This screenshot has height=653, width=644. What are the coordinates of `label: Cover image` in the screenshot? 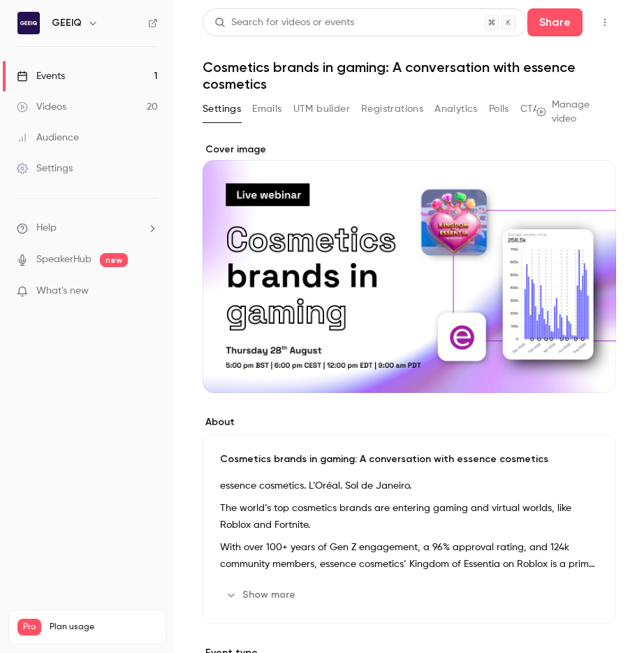 It's located at (409, 150).